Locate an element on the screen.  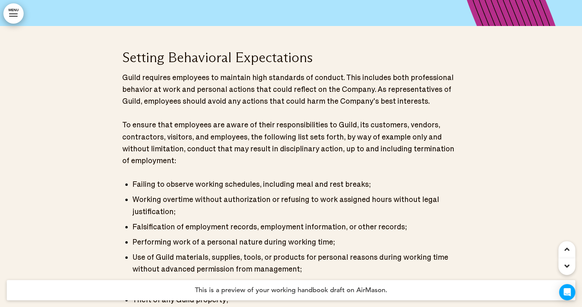
h4: This is a preview of your working handbook draft on AirMason. is located at coordinates (291, 290).